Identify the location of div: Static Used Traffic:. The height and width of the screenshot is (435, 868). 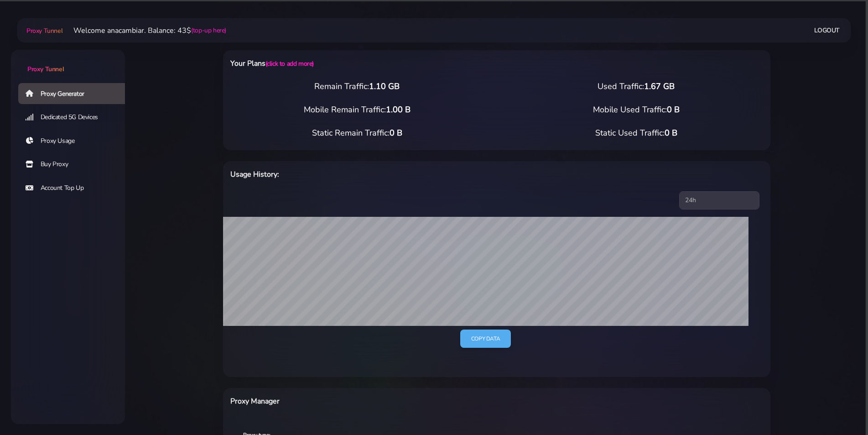
(636, 133).